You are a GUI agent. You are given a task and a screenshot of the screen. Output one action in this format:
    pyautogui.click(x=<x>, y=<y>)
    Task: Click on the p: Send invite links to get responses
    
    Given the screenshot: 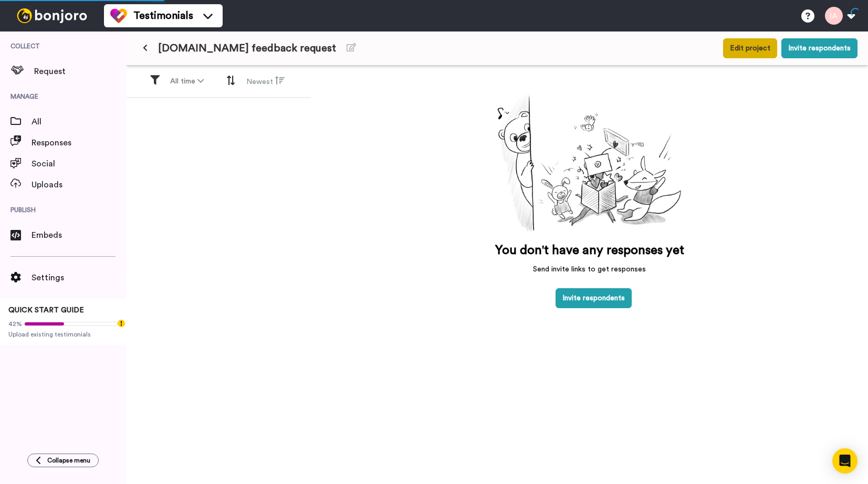 What is the action you would take?
    pyautogui.click(x=590, y=269)
    